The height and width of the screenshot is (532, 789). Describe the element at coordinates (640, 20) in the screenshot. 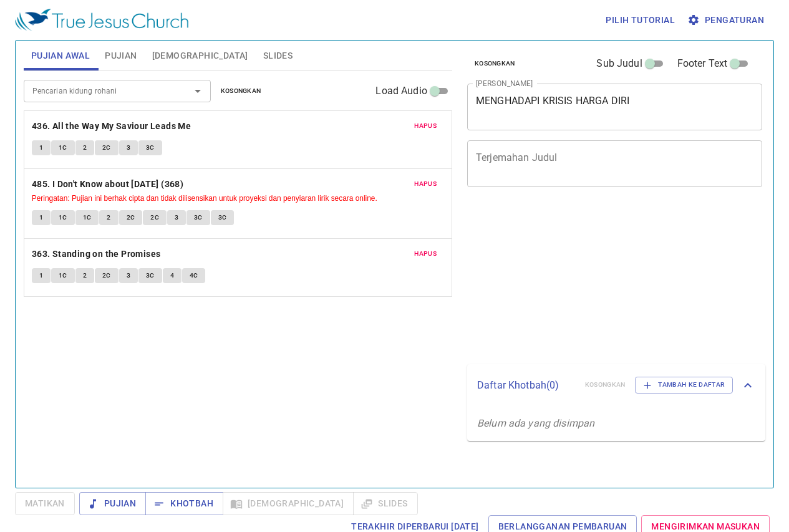

I see `button: Pilih tutorial` at that location.